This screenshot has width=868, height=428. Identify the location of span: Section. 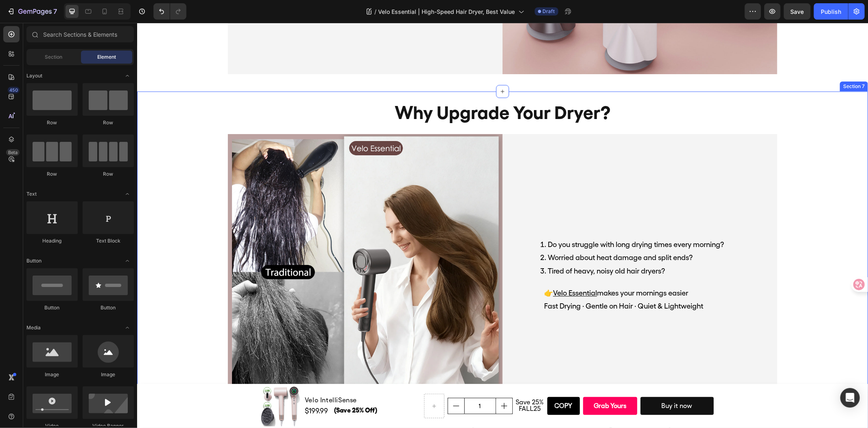
(53, 57).